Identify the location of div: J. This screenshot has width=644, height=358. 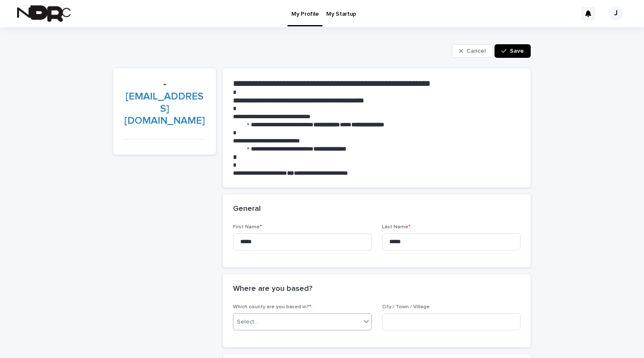
(616, 14).